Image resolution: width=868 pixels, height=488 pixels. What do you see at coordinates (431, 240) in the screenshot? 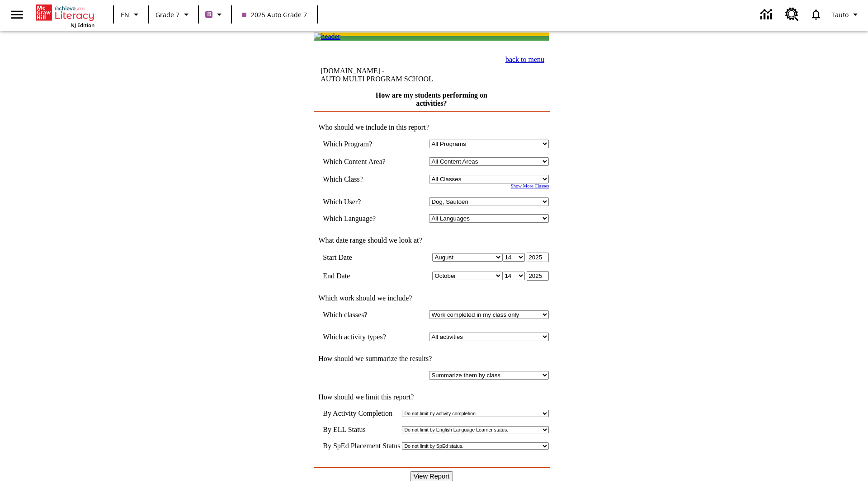
I see `td: What date range should we look at?` at bounding box center [431, 240].